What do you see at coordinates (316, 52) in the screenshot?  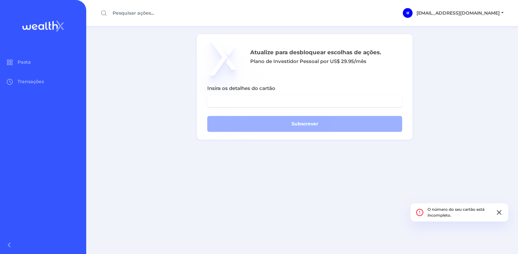 I see `h1: Atualize para desbloquear escolhas de ações.` at bounding box center [316, 52].